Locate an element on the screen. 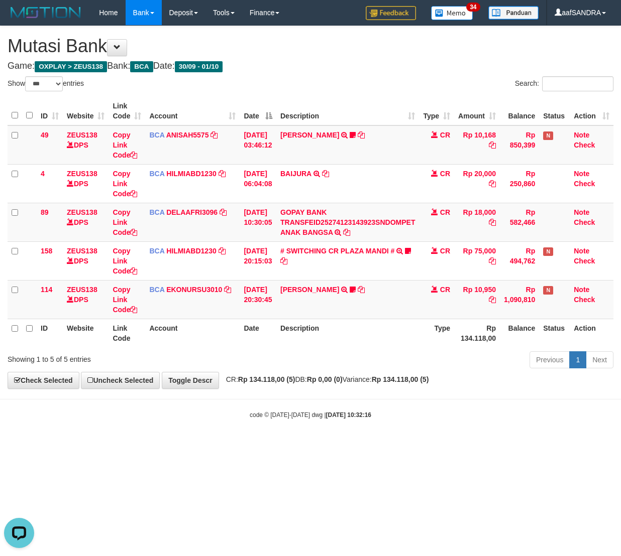 This screenshot has height=556, width=621. label: Show entries is located at coordinates (46, 84).